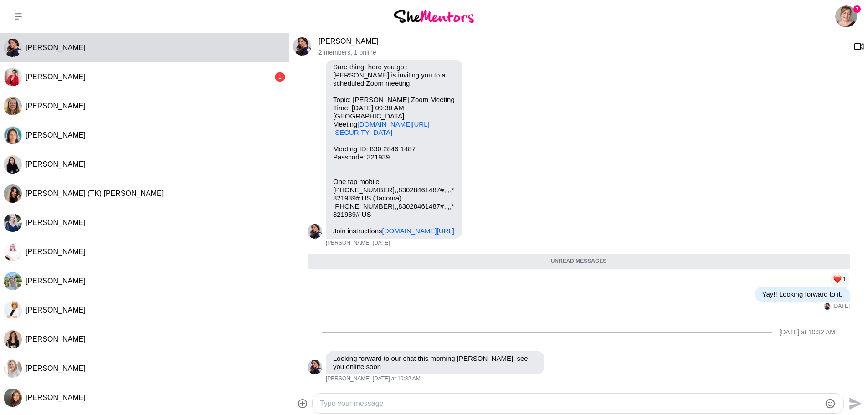 The width and height of the screenshot is (868, 415). I want to click on img: Ruth Slade, so click(846, 17).